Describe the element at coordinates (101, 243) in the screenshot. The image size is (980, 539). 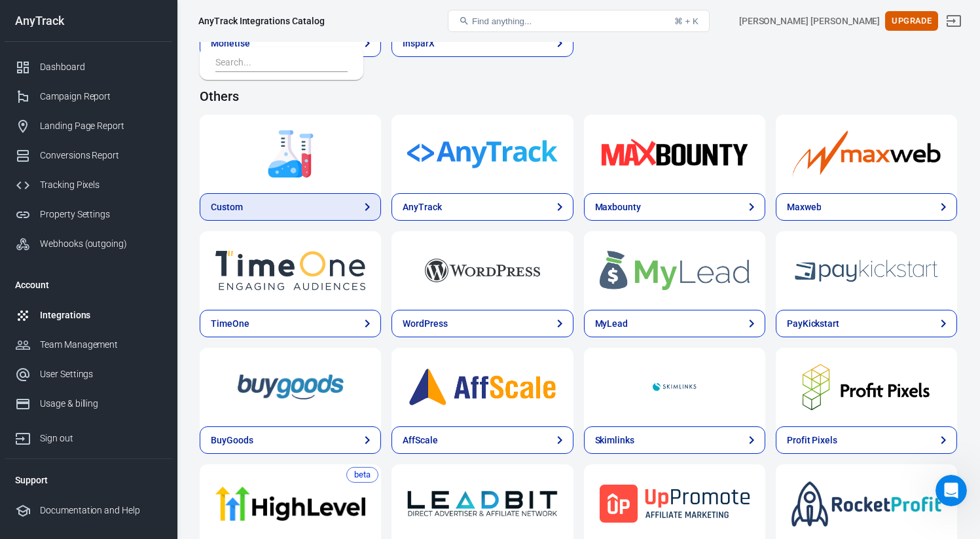
I see `div: Webhooks (outgoing)` at that location.